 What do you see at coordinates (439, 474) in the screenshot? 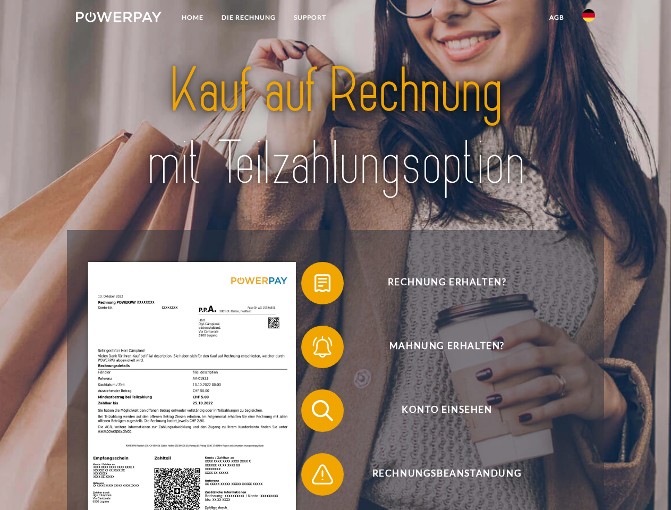
I see `button: Rechnungsbeanstandung` at bounding box center [439, 474].